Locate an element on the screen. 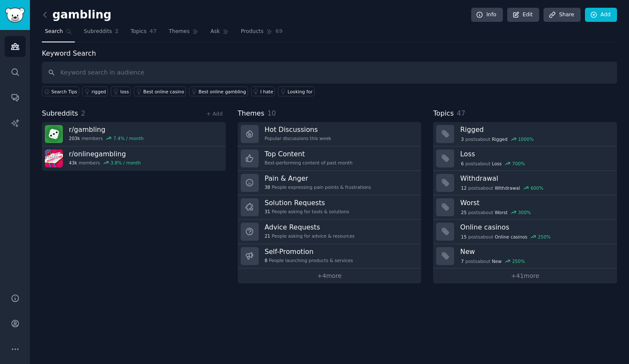 Image resolution: width=629 pixels, height=364 pixels. span: Rigged is located at coordinates (499, 139).